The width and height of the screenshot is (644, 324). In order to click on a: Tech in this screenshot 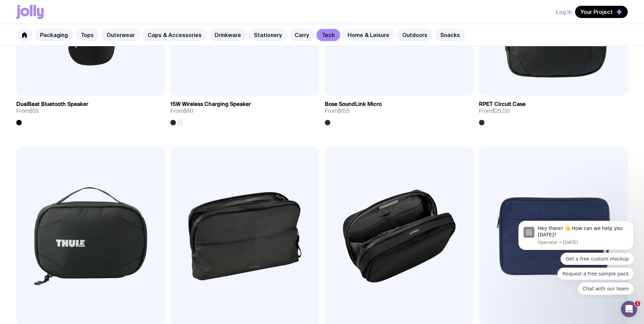, I will do `click(329, 35)`.